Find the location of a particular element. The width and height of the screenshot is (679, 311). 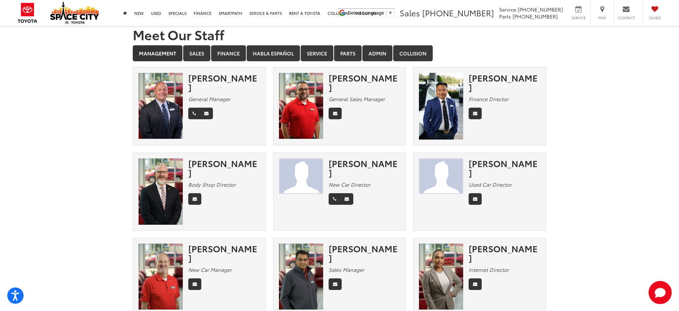

img: Cecilio Flores is located at coordinates (301, 106).